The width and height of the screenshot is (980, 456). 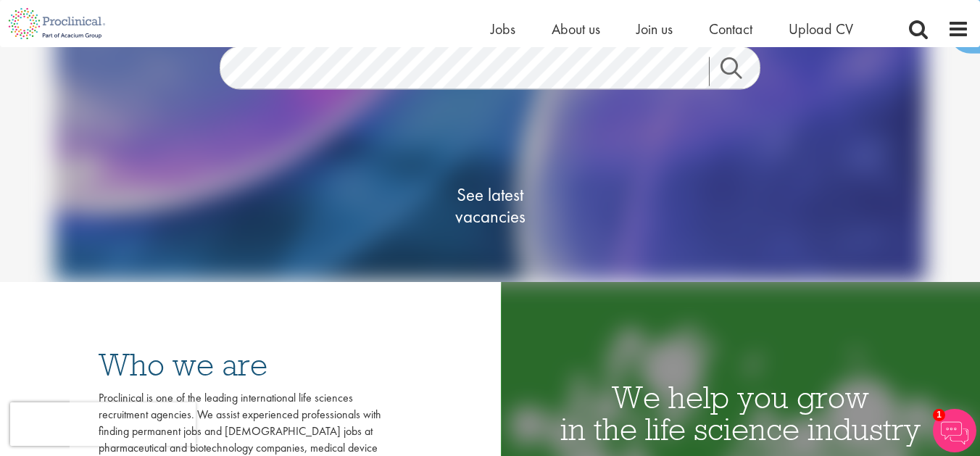 What do you see at coordinates (655, 29) in the screenshot?
I see `span: Join us` at bounding box center [655, 29].